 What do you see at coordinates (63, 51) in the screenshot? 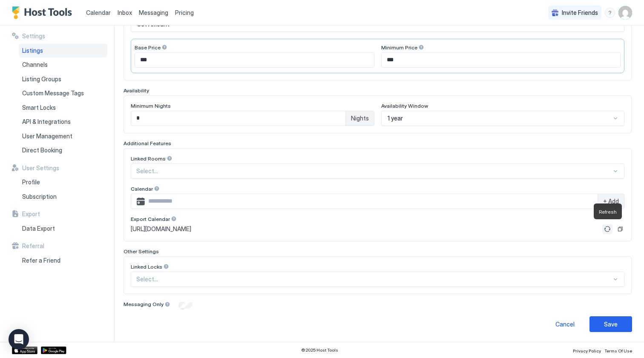
I see `a: Listings` at bounding box center [63, 51].